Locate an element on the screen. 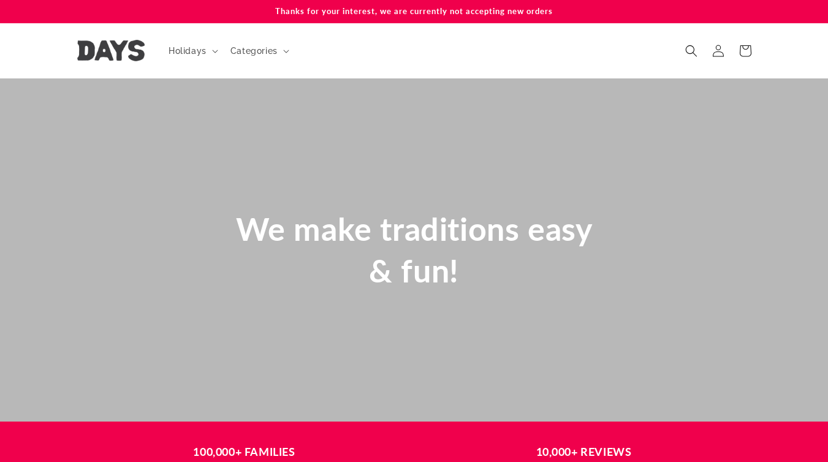  summary: Categories is located at coordinates (259, 51).